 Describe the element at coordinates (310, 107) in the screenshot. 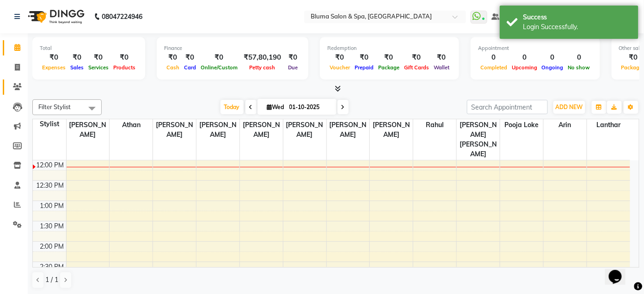

I see `input: 2025-10-01` at that location.